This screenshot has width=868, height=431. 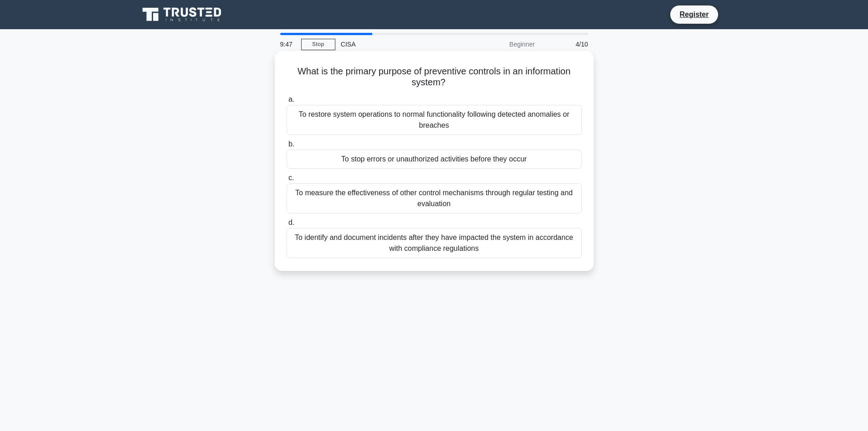 I want to click on span: d., so click(x=291, y=222).